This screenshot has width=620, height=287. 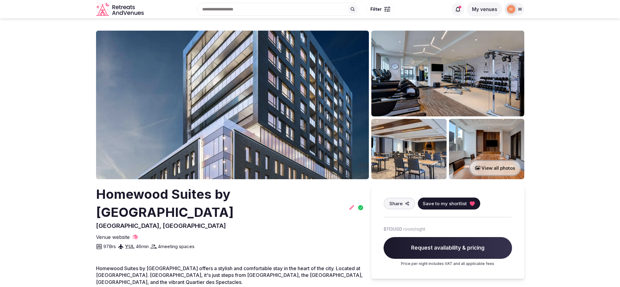 What do you see at coordinates (485, 9) in the screenshot?
I see `button: My venues` at bounding box center [485, 9].